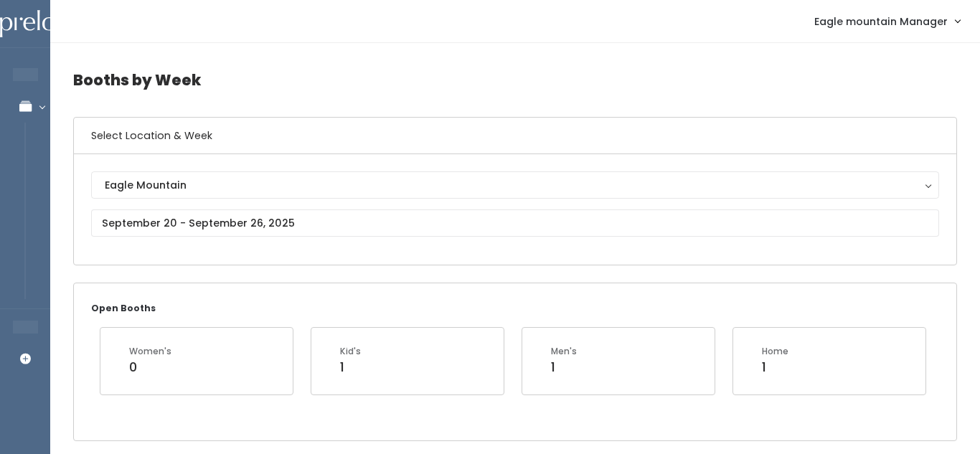 The height and width of the screenshot is (454, 980). Describe the element at coordinates (515, 185) in the screenshot. I see `div: Eagle Mountain` at that location.